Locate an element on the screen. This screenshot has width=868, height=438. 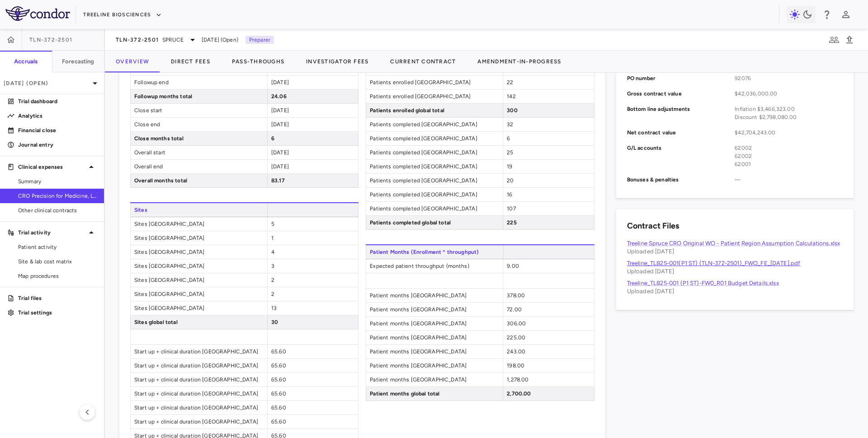
div: 62001 is located at coordinates (788, 164).